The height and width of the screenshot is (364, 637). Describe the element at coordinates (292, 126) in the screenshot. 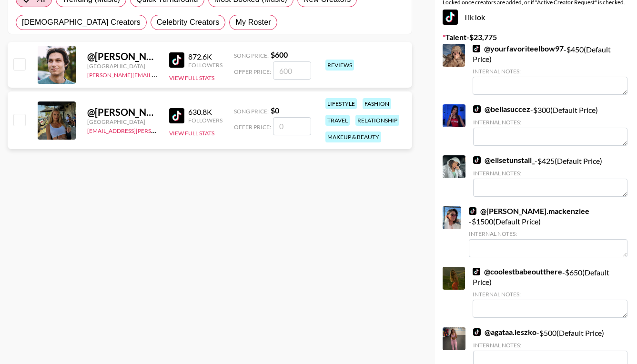

I see `input: 0` at that location.